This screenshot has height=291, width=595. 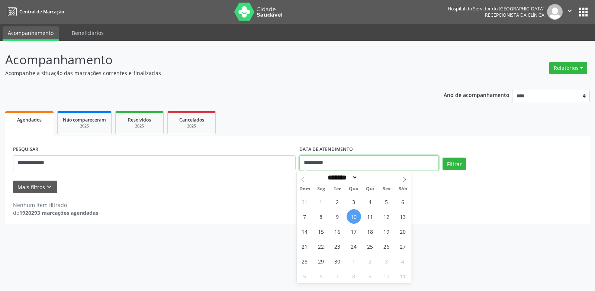 I want to click on a: Central de Marcação, so click(x=35, y=12).